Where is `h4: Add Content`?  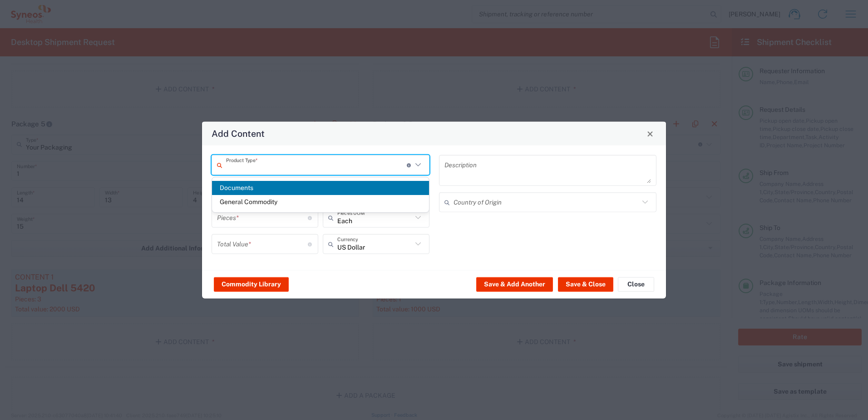 h4: Add Content is located at coordinates (238, 133).